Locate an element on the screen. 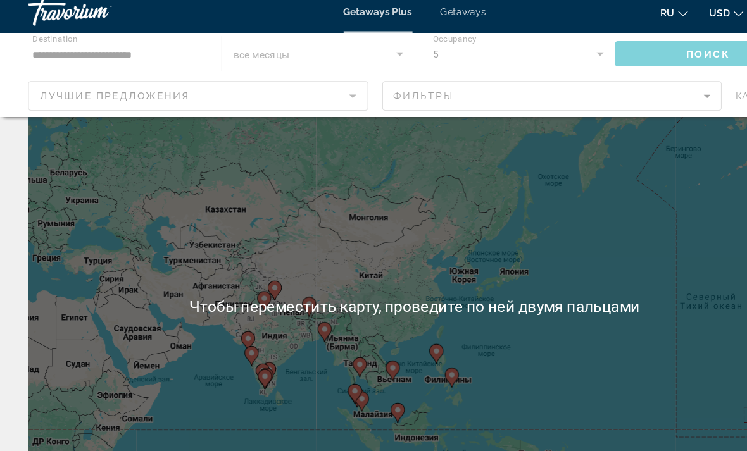 This screenshot has width=747, height=451. button: Change language is located at coordinates (607, 20).